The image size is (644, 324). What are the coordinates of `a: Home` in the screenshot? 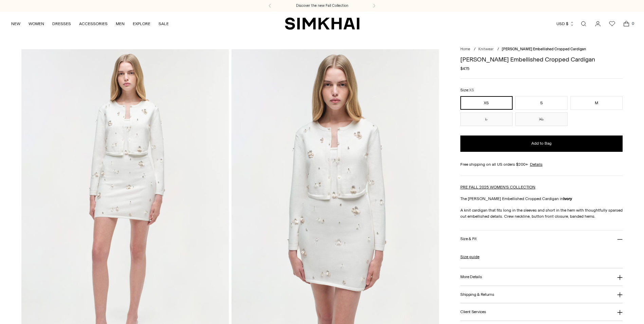 It's located at (465, 49).